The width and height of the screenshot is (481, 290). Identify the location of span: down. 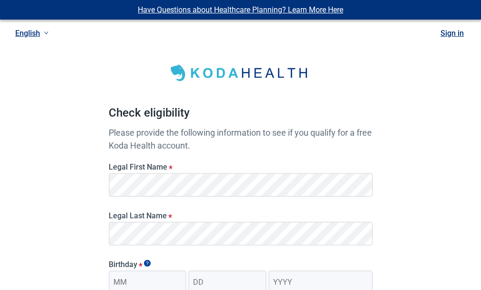
(46, 33).